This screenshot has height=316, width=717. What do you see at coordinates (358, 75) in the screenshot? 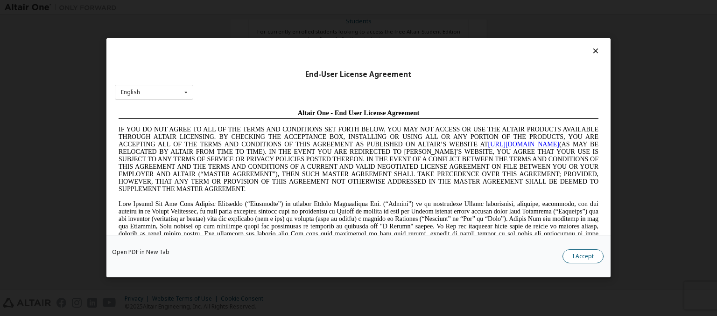
I see `div: End-User License Agreement` at bounding box center [358, 75].